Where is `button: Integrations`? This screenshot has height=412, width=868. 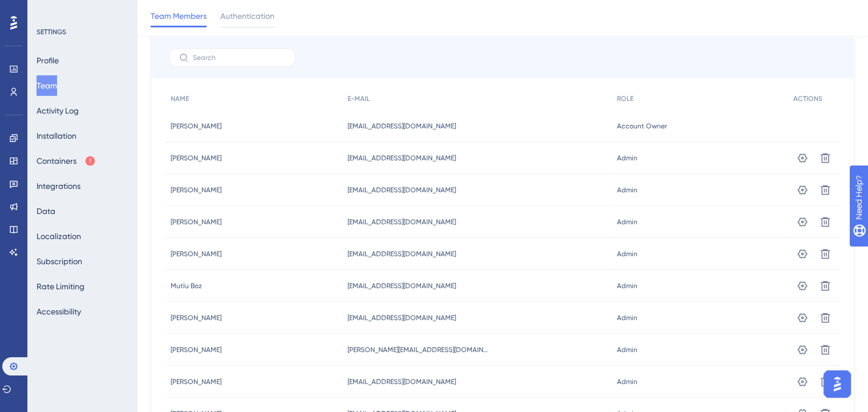 button: Integrations is located at coordinates (58, 186).